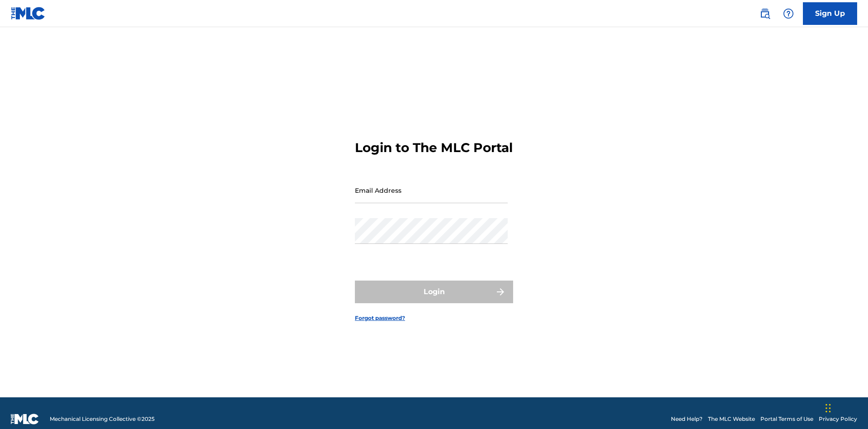  Describe the element at coordinates (845, 407) in the screenshot. I see `div: Chat Widget` at that location.